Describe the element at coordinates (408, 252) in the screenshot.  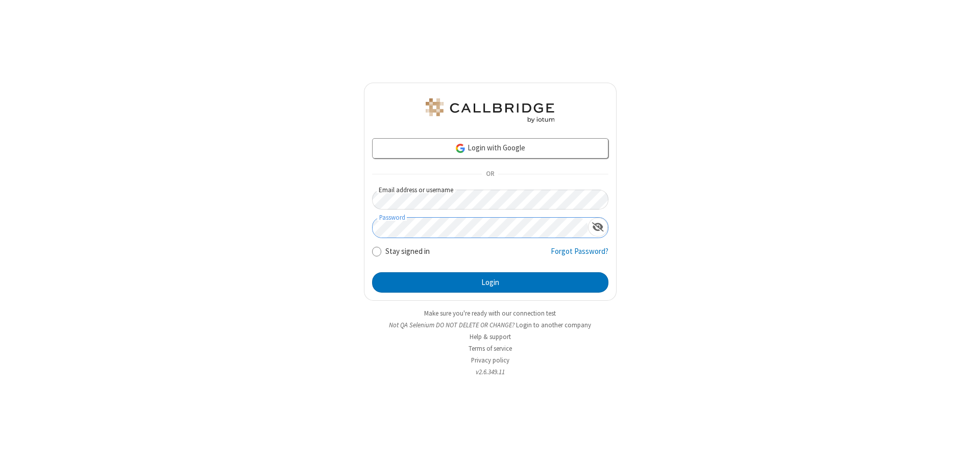
I see `label: Stay signed in` at that location.